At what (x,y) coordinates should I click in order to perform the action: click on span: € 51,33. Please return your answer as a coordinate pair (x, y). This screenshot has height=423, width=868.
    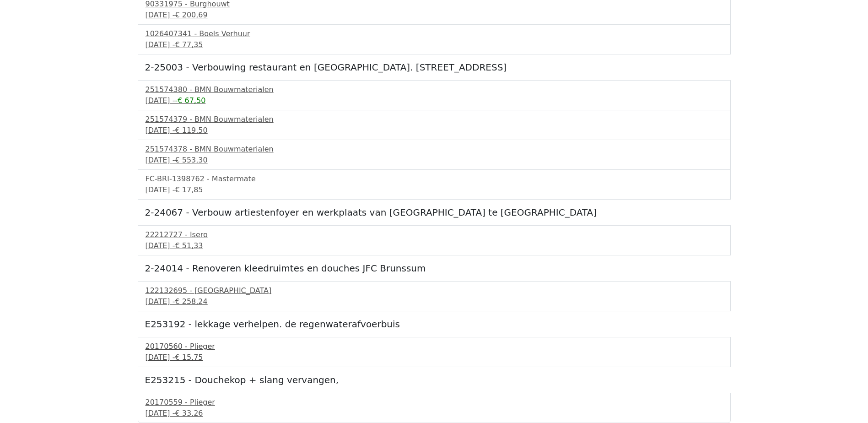
    Looking at the image, I should click on (189, 245).